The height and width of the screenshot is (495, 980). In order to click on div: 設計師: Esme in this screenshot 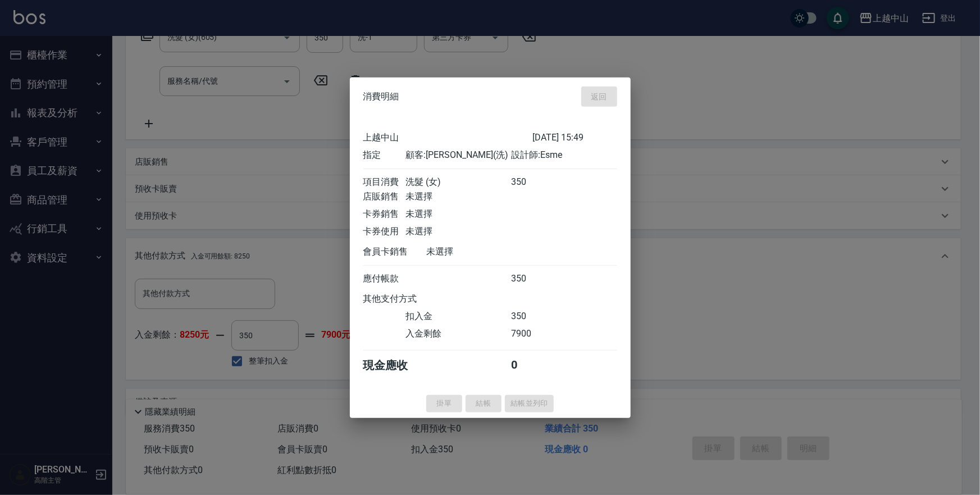, I will do `click(563, 155)`.